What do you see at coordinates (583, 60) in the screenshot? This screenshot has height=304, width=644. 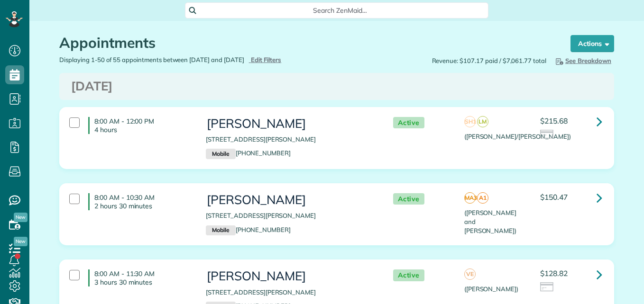 I see `button: See Breakdown` at bounding box center [583, 60].